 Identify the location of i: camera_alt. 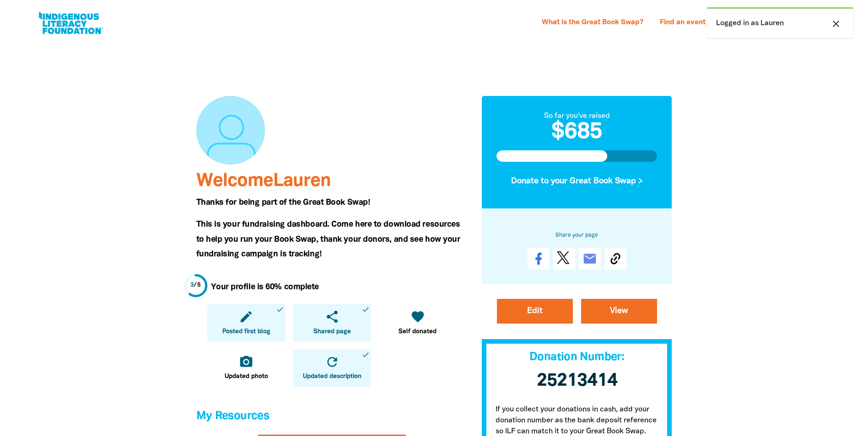
(246, 362).